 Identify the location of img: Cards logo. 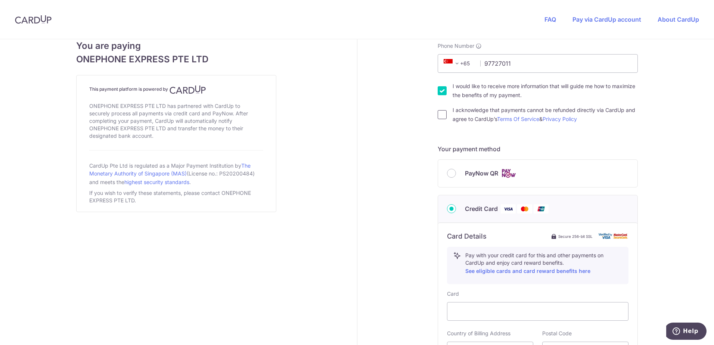
(509, 173).